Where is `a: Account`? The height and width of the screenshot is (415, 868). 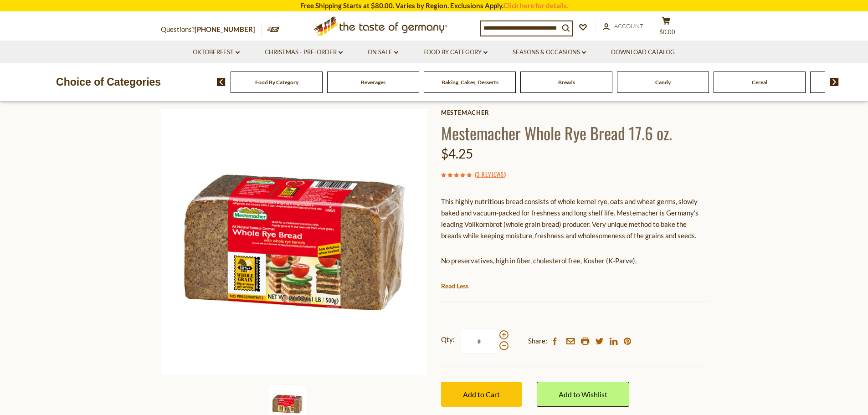
a: Account is located at coordinates (623, 27).